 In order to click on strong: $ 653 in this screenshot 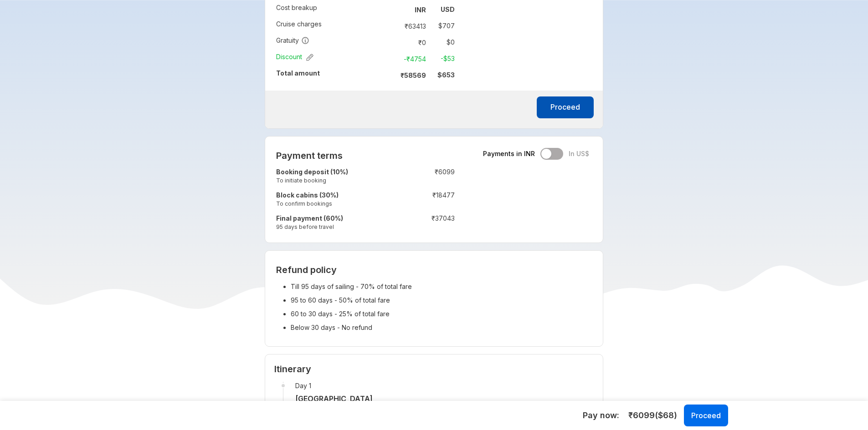, I will do `click(446, 75)`.